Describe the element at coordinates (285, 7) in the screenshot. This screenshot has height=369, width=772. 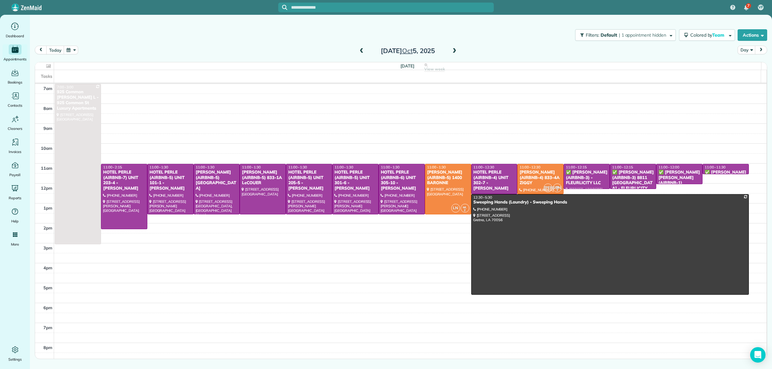
I see `svg: Focus search` at that location.